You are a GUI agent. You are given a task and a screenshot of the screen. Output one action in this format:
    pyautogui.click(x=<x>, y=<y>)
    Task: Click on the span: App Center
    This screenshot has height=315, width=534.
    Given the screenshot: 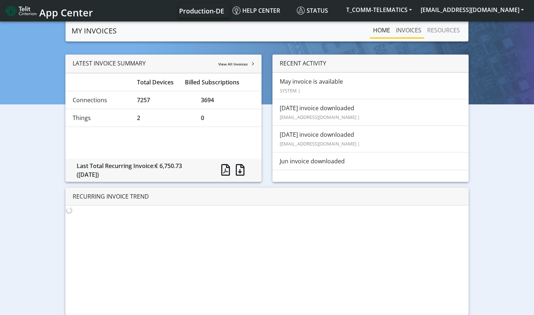 What is the action you would take?
    pyautogui.click(x=66, y=12)
    